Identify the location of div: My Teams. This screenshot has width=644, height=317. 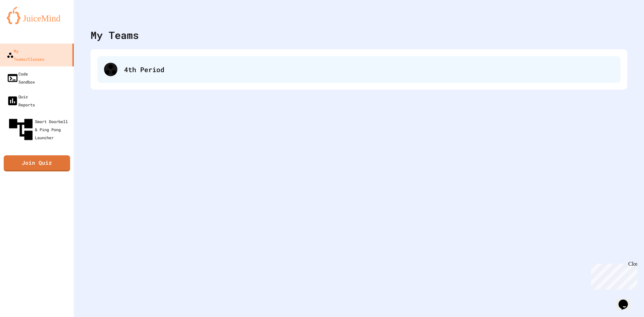
(115, 35).